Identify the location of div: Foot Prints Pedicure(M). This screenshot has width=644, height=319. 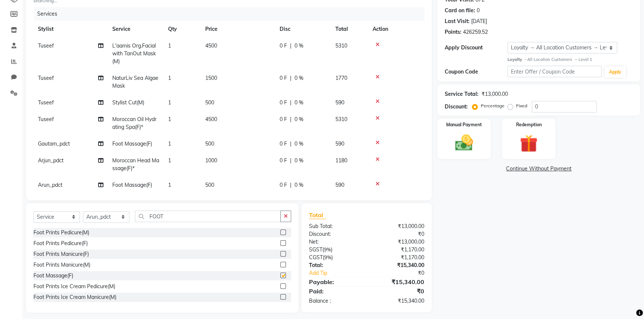
(61, 233).